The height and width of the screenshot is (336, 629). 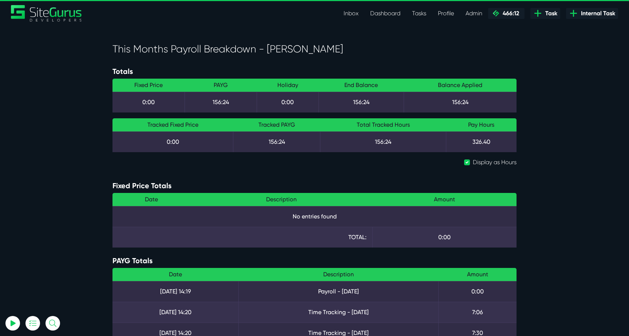 I want to click on a: Dashboard, so click(x=385, y=13).